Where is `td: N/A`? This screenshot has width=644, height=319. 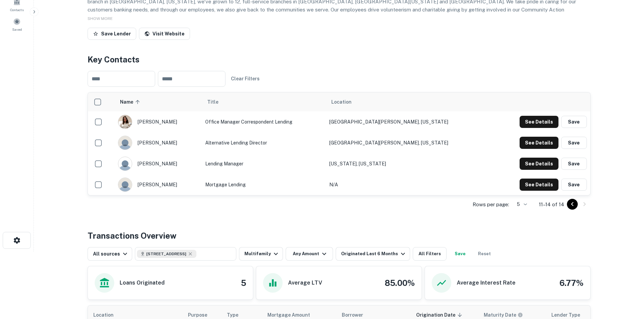 td: N/A is located at coordinates (409, 185).